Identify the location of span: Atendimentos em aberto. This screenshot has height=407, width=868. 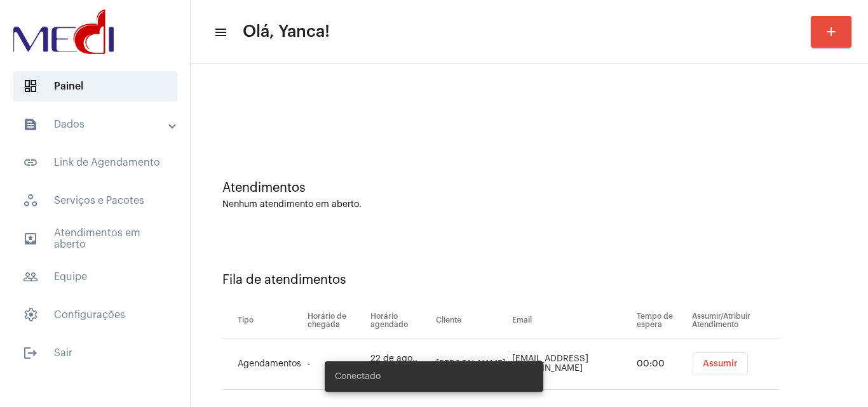
(95, 239).